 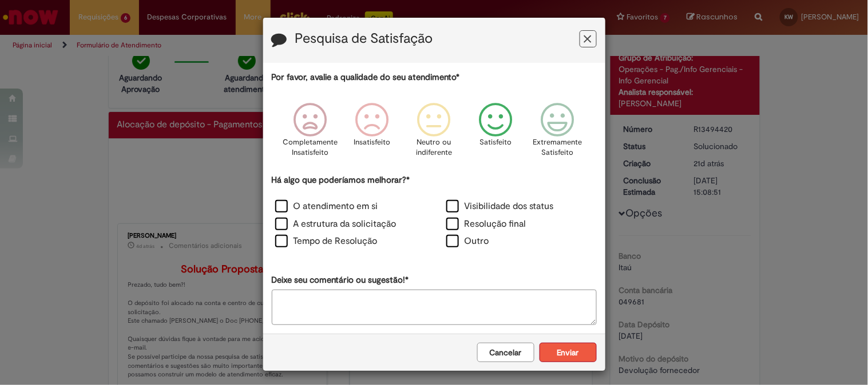 What do you see at coordinates (496, 142) in the screenshot?
I see `p: Satisfeito` at bounding box center [496, 142].